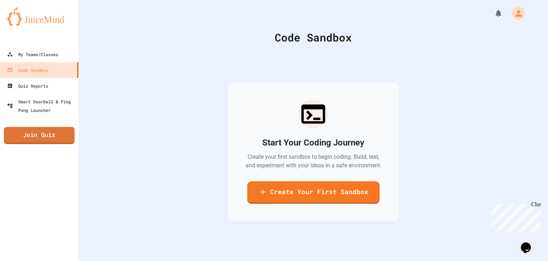  I want to click on a: Create Your First Sandbox, so click(313, 192).